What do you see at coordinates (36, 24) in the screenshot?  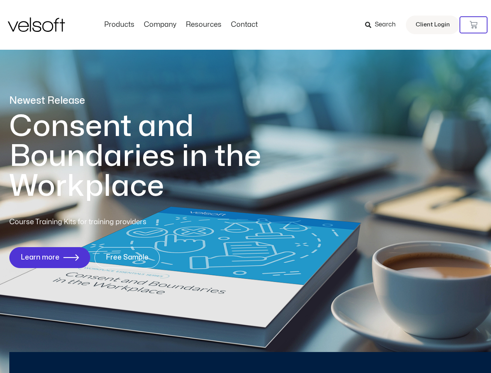 I see `img: Velsoft Training Materials` at bounding box center [36, 24].